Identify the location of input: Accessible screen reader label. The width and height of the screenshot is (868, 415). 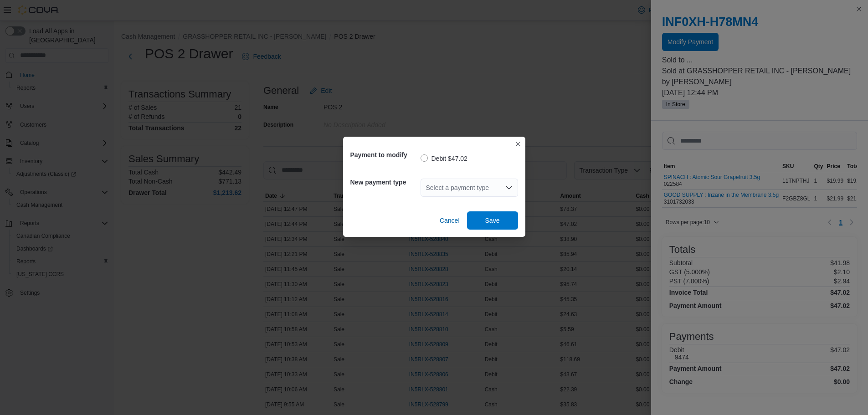
(426, 188).